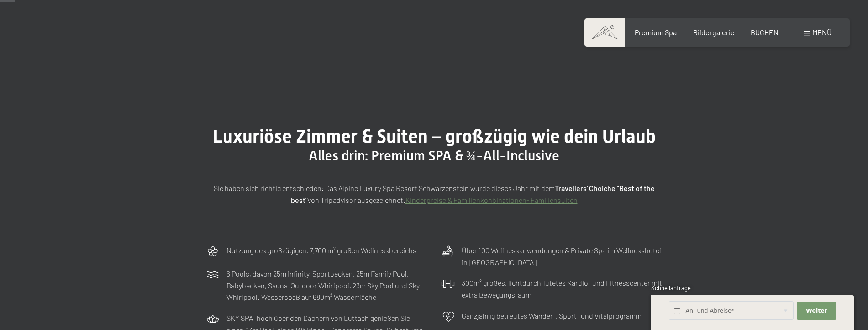 Image resolution: width=868 pixels, height=330 pixels. Describe the element at coordinates (321, 251) in the screenshot. I see `p: Nutzung des großzügigen, 7.700 m² großen Wellnessbereichs` at that location.